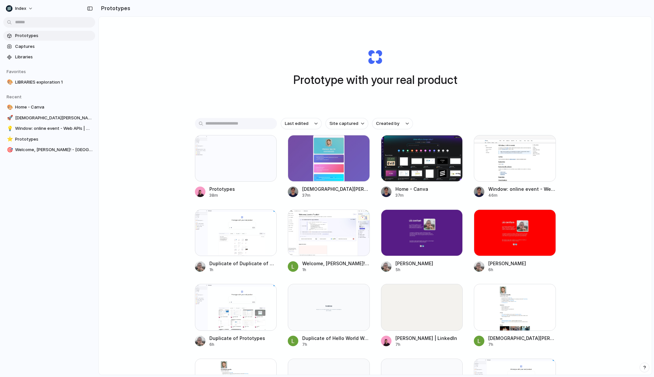  I want to click on div: Duplicate of Prototypes, so click(237, 338).